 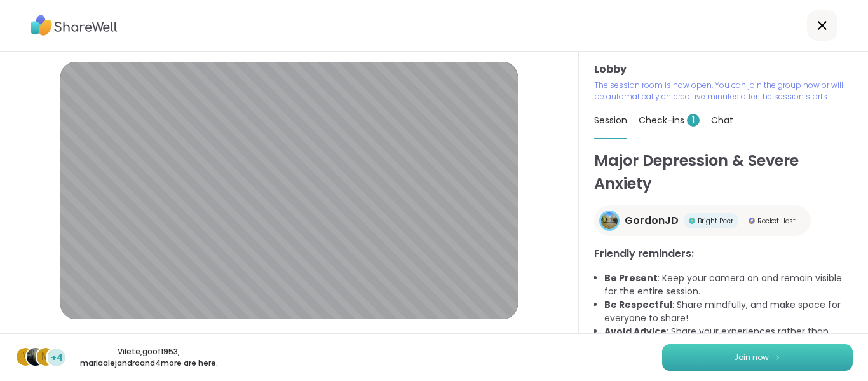 I want to click on a: GordonJDGordonJDBright PeerBright PeerRocket HostRocket Host, so click(x=702, y=221).